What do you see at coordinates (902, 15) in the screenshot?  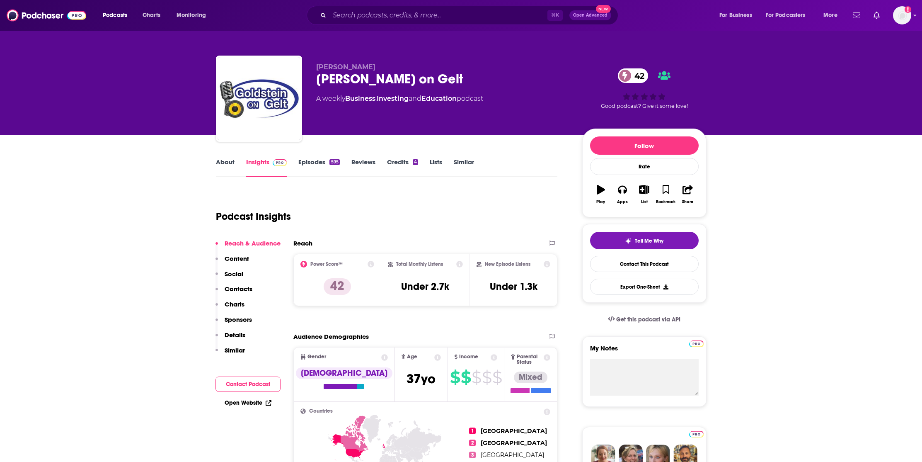 I see `button: Show profile menu` at bounding box center [902, 15].